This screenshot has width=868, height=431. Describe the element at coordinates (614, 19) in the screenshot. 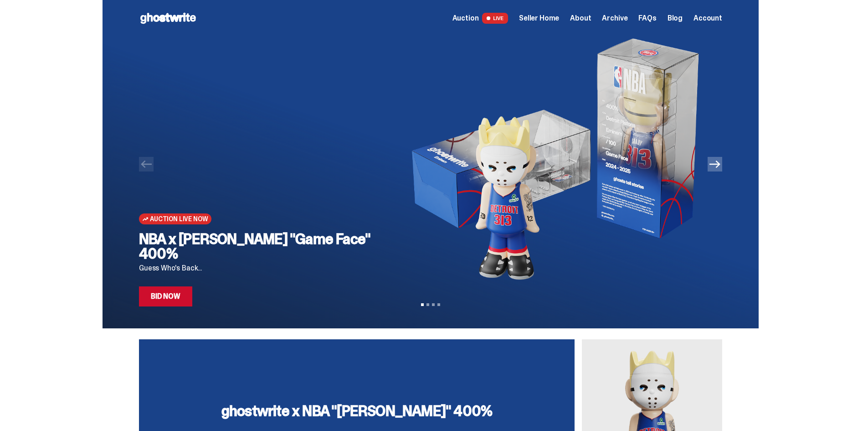

I see `span: Archive` at that location.